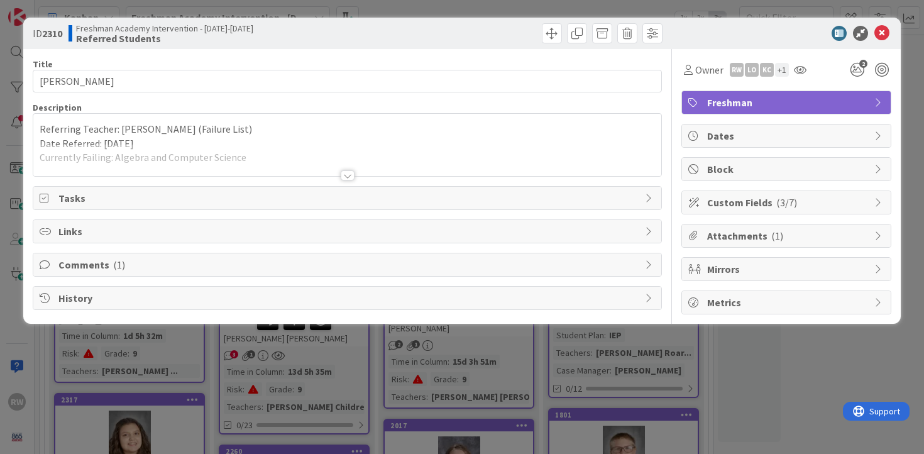  What do you see at coordinates (788, 102) in the screenshot?
I see `span: Freshman` at bounding box center [788, 102].